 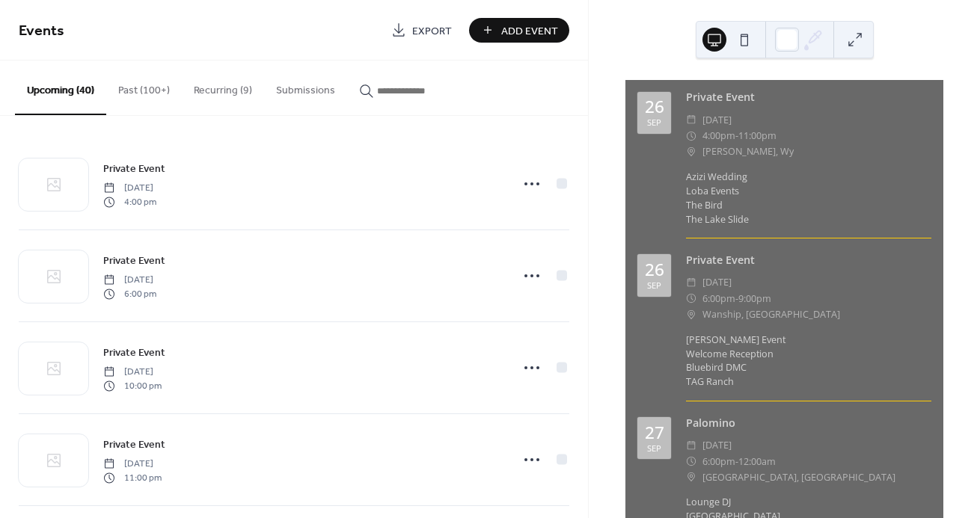 What do you see at coordinates (223, 87) in the screenshot?
I see `button: Recurring (9)` at bounding box center [223, 87].